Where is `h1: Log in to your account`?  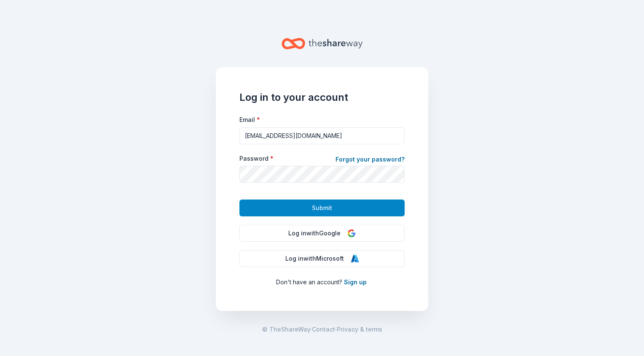
h1: Log in to your account is located at coordinates (322, 98).